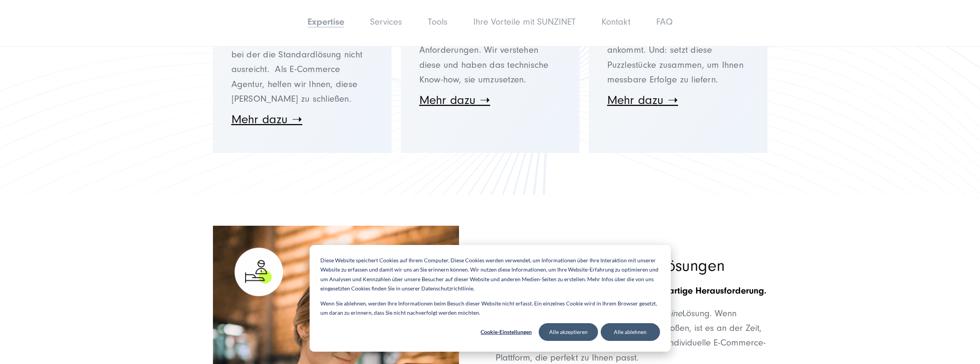 Image resolution: width=980 pixels, height=364 pixels. I want to click on a: Services, so click(386, 22).